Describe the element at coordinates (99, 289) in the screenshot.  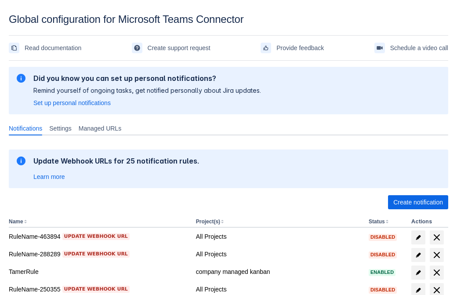
I see `div: RuleName-250355` at that location.